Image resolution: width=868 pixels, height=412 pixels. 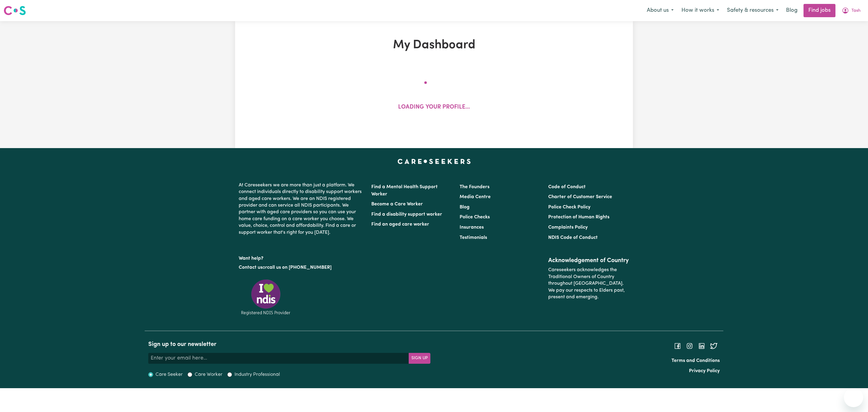 I want to click on p: Loading your profile..., so click(x=434, y=108).